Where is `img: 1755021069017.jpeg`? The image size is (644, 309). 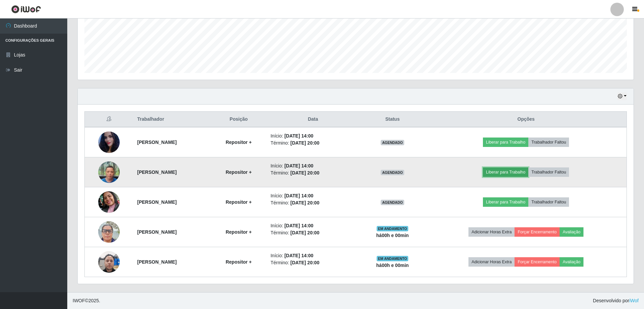
img: 1755021069017.jpeg is located at coordinates (108, 171).